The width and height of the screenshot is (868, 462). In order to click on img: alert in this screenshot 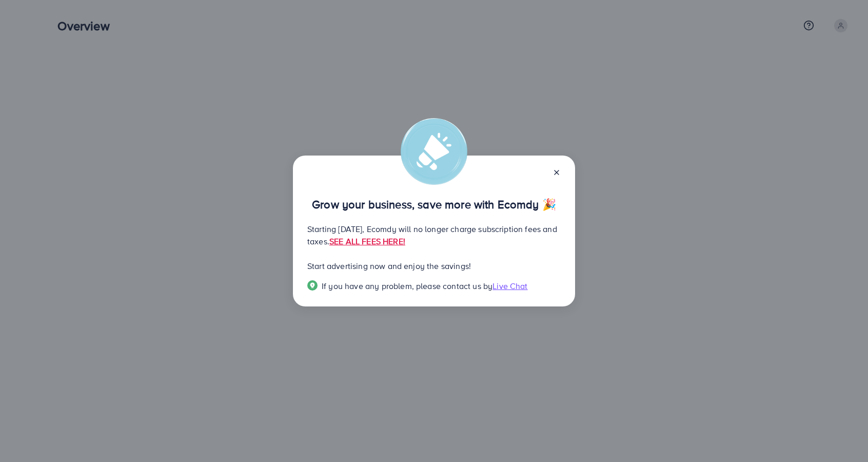, I will do `click(434, 151)`.